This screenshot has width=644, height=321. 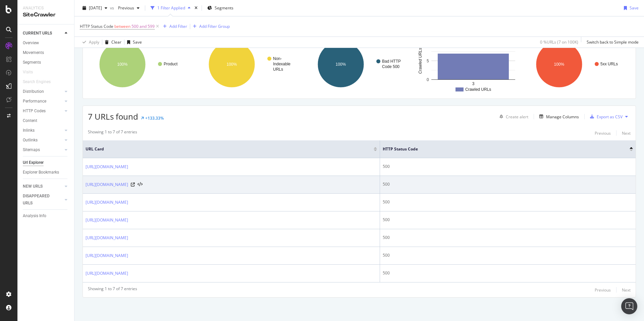 What do you see at coordinates (30, 121) in the screenshot?
I see `div: Content` at bounding box center [30, 121].